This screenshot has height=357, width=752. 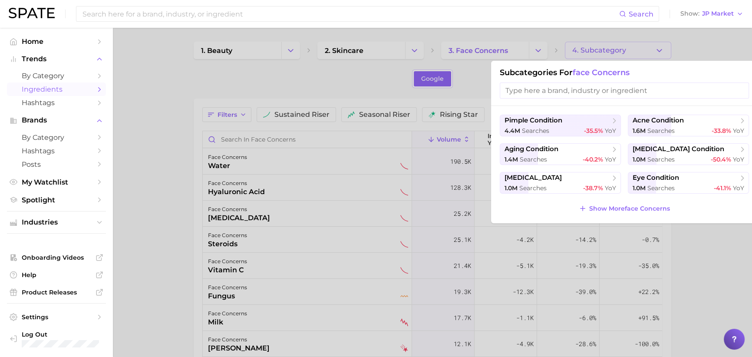 I want to click on h1: Subcategories for, so click(x=625, y=73).